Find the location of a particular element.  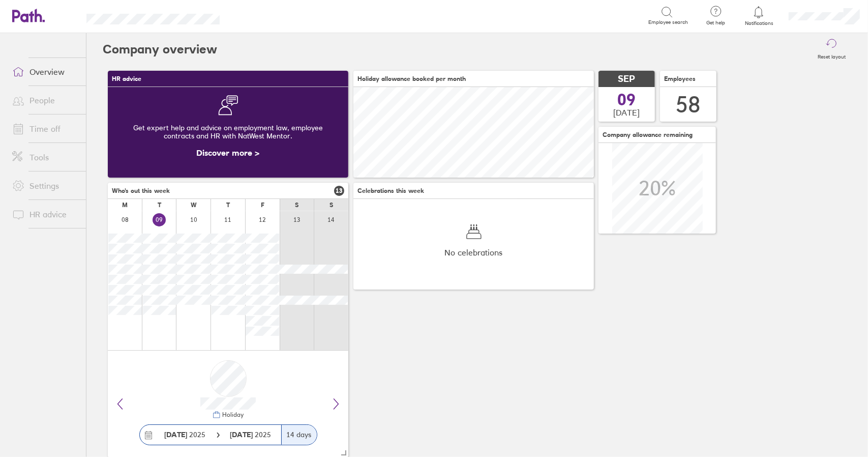

span: 13 is located at coordinates (339, 191).